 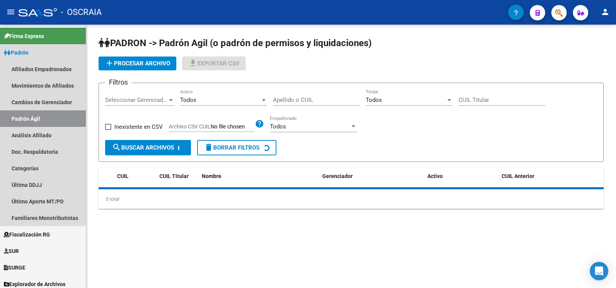 I want to click on span: Inexistente en CSV, so click(x=139, y=127).